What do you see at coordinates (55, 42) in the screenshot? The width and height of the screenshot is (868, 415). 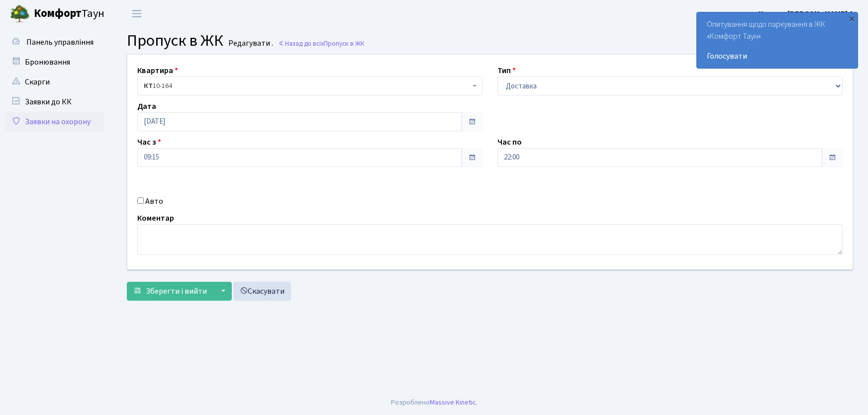 I see `a: Панель управління` at bounding box center [55, 42].